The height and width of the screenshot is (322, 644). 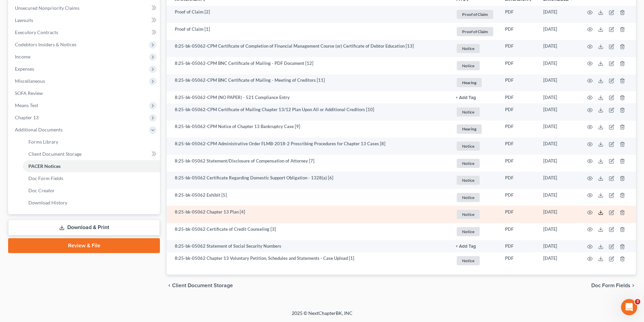 I want to click on span: Codebtors Insiders & Notices, so click(x=46, y=44).